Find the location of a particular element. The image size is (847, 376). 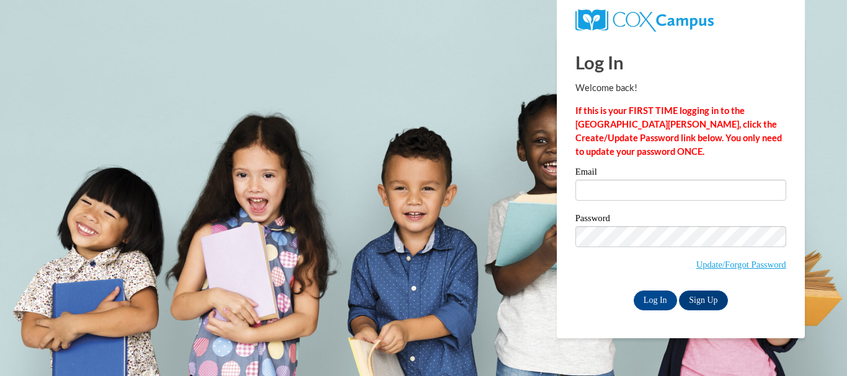

img: COX Campus is located at coordinates (644, 20).